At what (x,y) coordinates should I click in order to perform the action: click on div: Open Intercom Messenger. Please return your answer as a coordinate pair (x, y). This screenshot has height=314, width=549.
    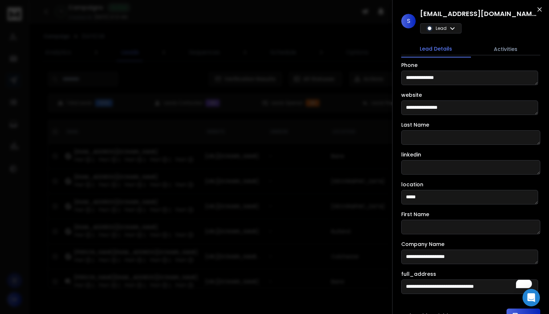
    Looking at the image, I should click on (532, 297).